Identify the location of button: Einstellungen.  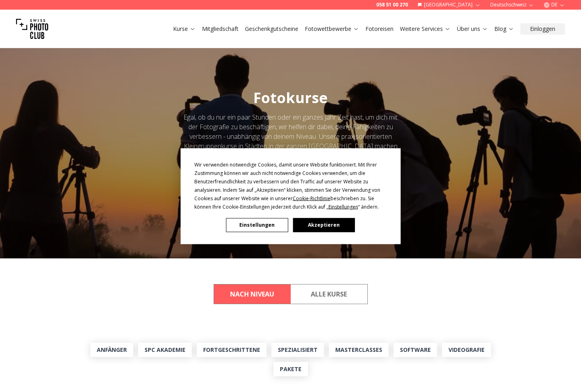
(257, 225).